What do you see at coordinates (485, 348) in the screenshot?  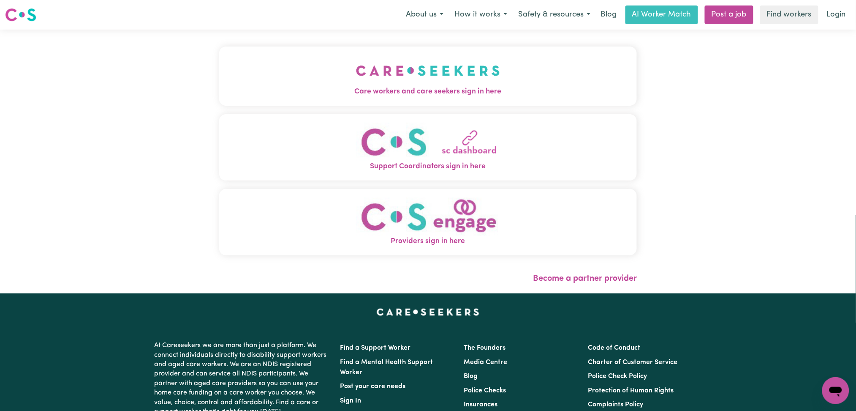 I see `a: The Founders` at bounding box center [485, 348].